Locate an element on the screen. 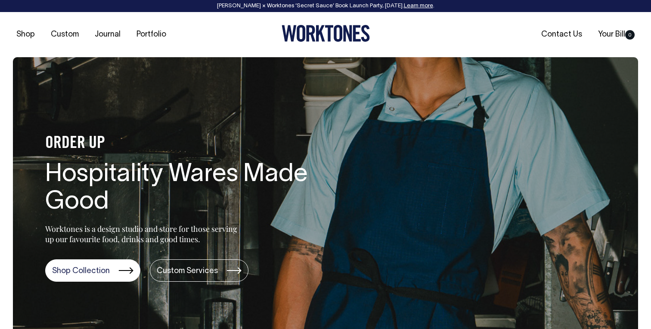 The image size is (651, 329). p: Worktones is a design studio and store for those serving up our favourite food, drinks and good t... is located at coordinates (143, 234).